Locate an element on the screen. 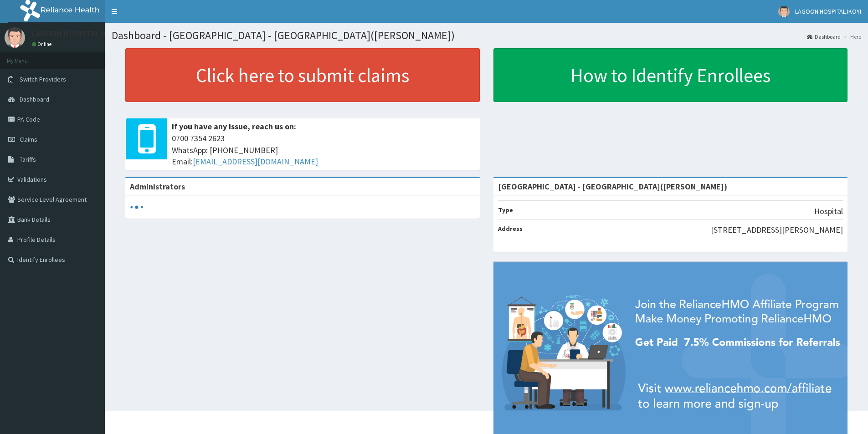  a: Dashboard is located at coordinates (824, 36).